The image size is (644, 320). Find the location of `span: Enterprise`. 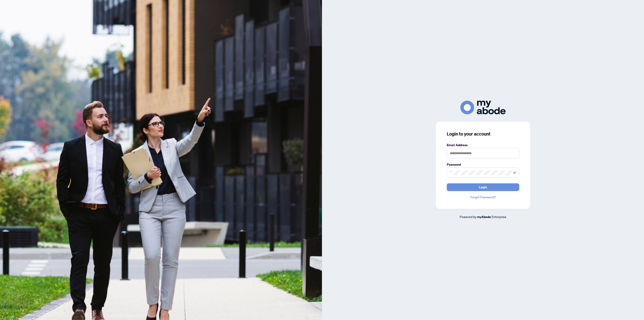

span: Enterprise is located at coordinates (499, 216).